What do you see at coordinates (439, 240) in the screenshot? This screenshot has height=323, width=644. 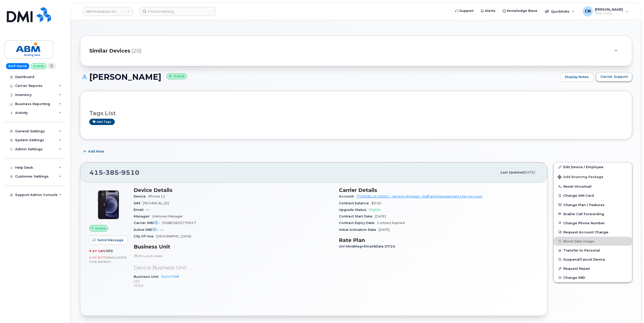 I see `h3: Rate Plan` at bounding box center [439, 240].